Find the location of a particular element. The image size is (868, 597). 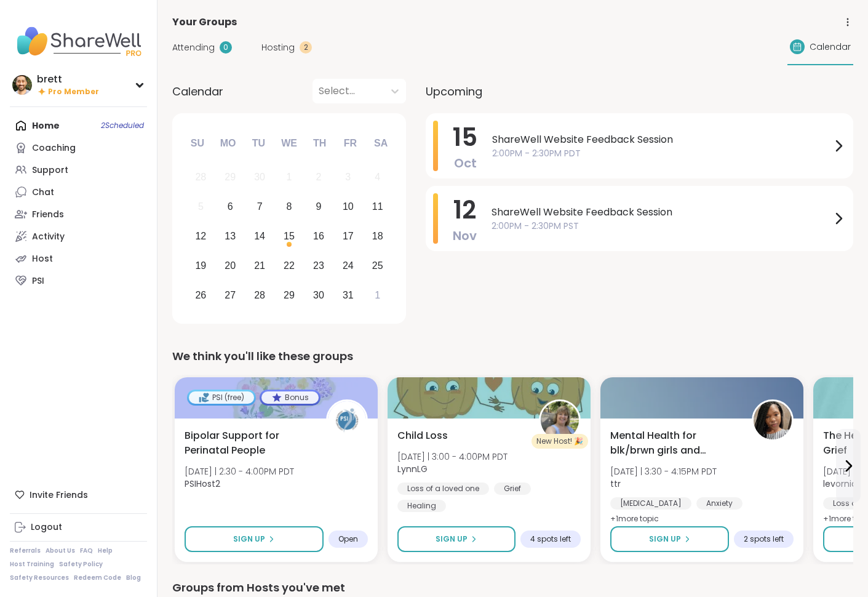

a: About Us is located at coordinates (61, 551).